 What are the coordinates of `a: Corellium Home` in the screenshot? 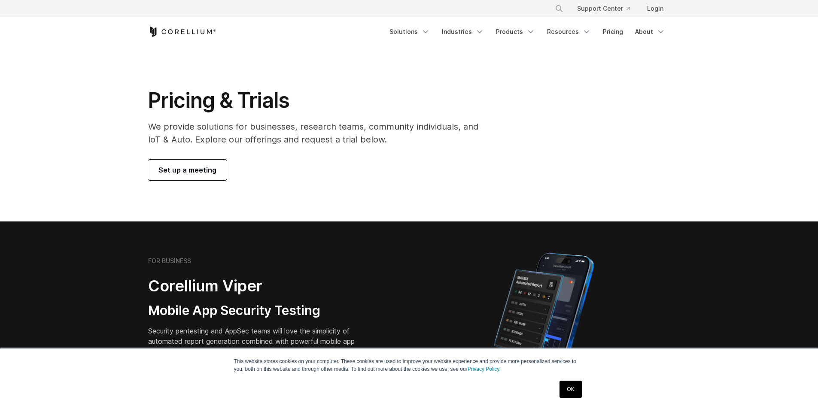 It's located at (182, 32).